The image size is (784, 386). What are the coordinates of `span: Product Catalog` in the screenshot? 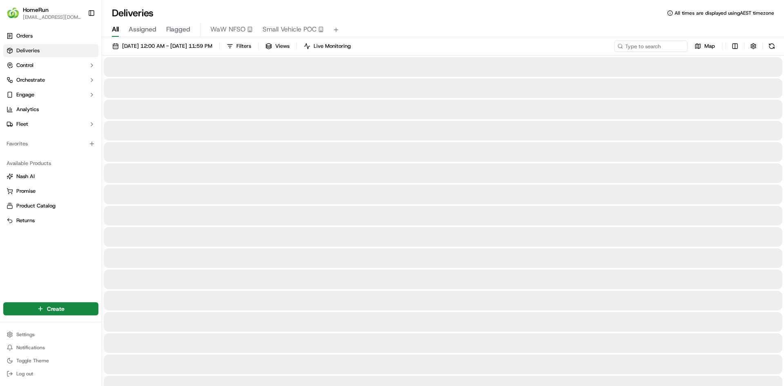 It's located at (36, 206).